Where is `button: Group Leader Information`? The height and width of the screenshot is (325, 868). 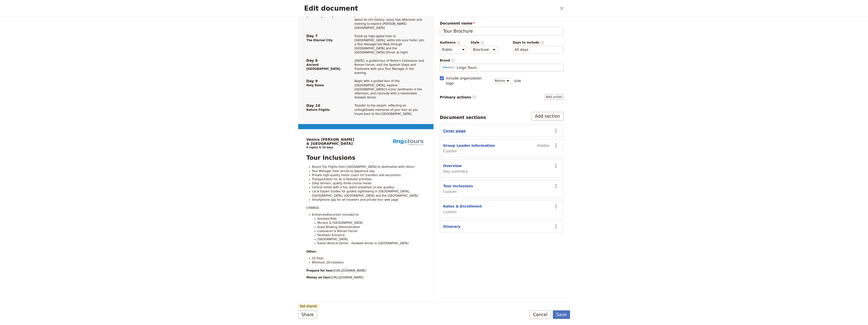
button: Group Leader Information is located at coordinates (469, 146).